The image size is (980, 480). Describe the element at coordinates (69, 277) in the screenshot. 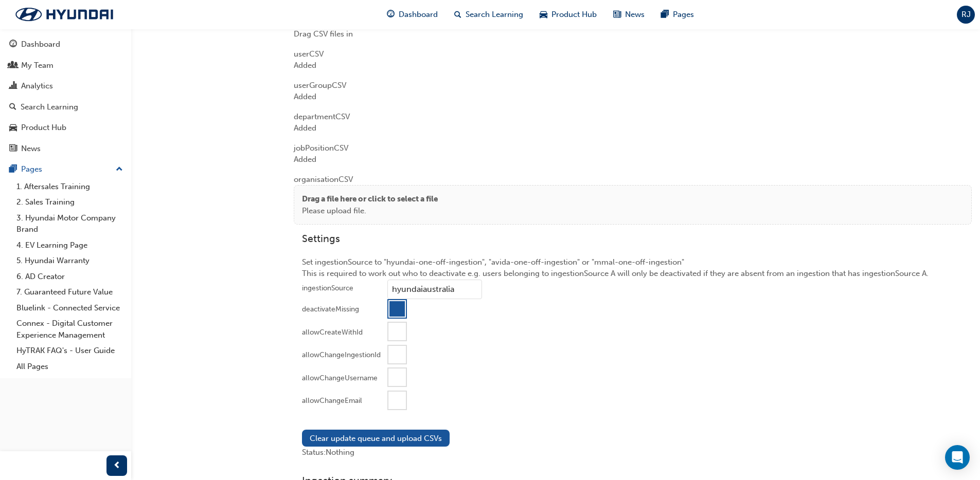

I see `a: 6. AD Creator` at that location.